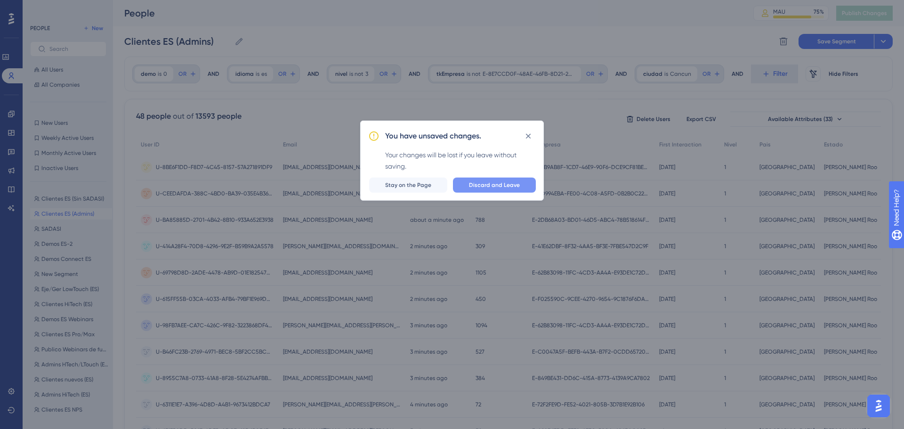 The height and width of the screenshot is (429, 904). What do you see at coordinates (14, 14) in the screenshot?
I see `button: Open AI Assistant Launcher` at bounding box center [14, 14].